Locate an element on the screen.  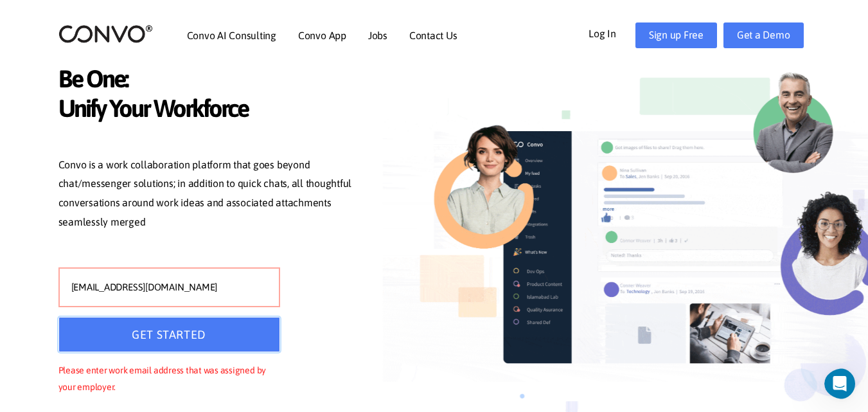
a: Log In is located at coordinates (612, 33).